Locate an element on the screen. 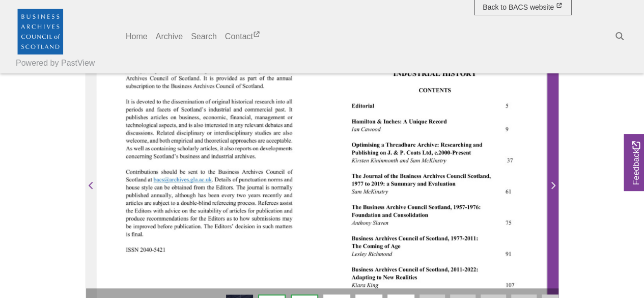 The width and height of the screenshot is (644, 298). img: Business Archives Council of Scotland is located at coordinates (41, 31).